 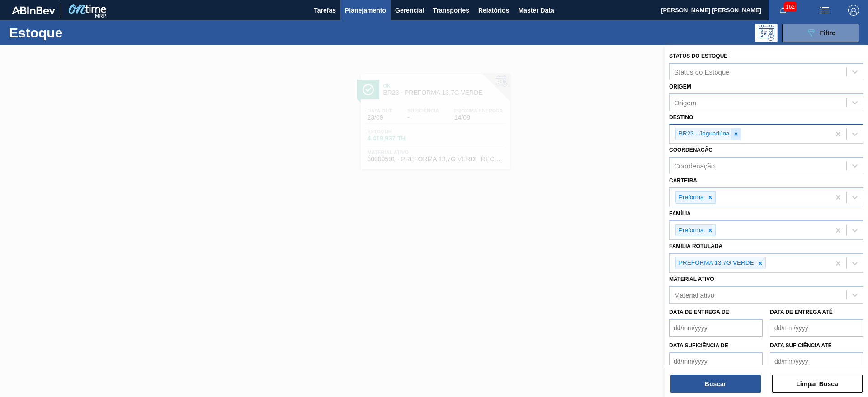 I want to click on div: Coordenação, so click(x=694, y=166).